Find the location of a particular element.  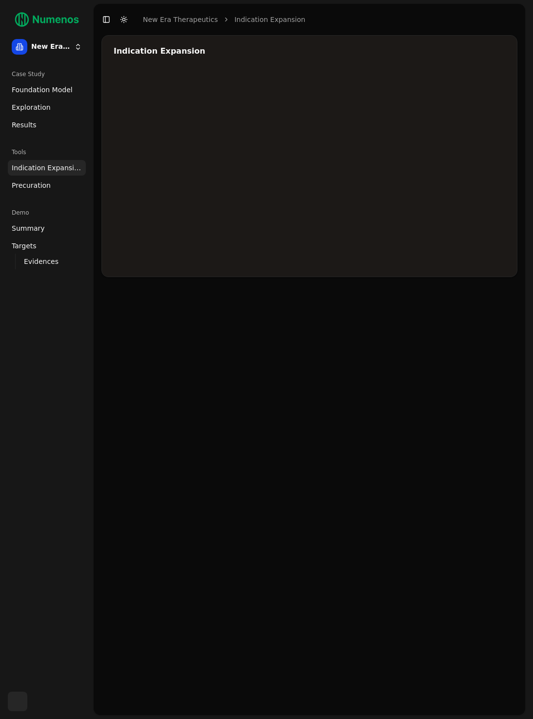

a: Precuration is located at coordinates (47, 185).